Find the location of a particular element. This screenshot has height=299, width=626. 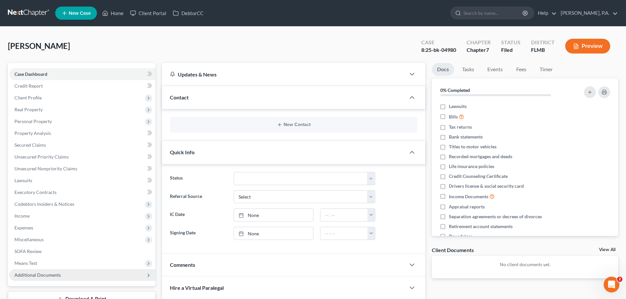

a: Timer is located at coordinates (546, 69).